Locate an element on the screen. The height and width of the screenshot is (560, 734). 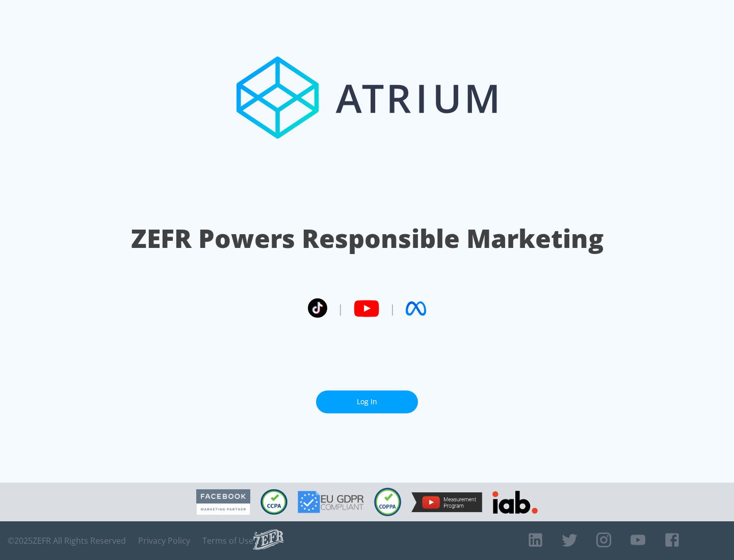
img: Facebook Marketing Partner is located at coordinates (223, 502).